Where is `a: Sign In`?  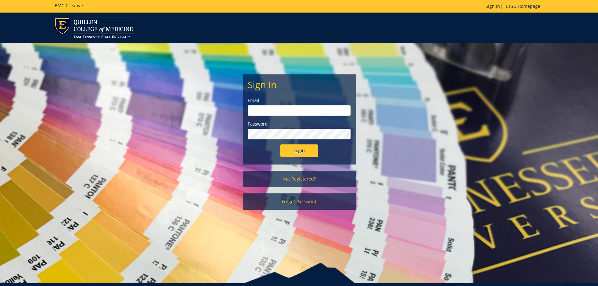 a: Sign In is located at coordinates (493, 6).